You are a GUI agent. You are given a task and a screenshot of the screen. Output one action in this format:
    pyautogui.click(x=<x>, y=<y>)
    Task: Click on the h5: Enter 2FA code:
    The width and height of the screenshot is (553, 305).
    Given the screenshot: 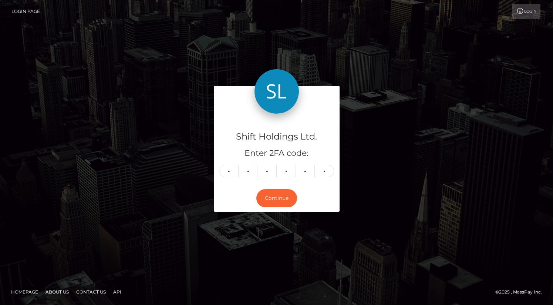 What is the action you would take?
    pyautogui.click(x=277, y=153)
    